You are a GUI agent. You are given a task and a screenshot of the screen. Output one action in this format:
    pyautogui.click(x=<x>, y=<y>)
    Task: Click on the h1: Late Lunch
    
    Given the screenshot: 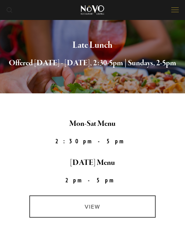 What is the action you would take?
    pyautogui.click(x=92, y=45)
    